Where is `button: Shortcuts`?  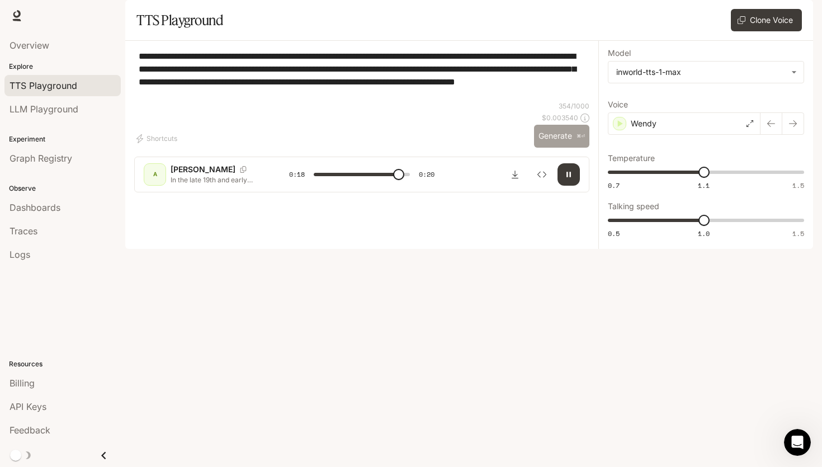 button: Shortcuts is located at coordinates (158, 139).